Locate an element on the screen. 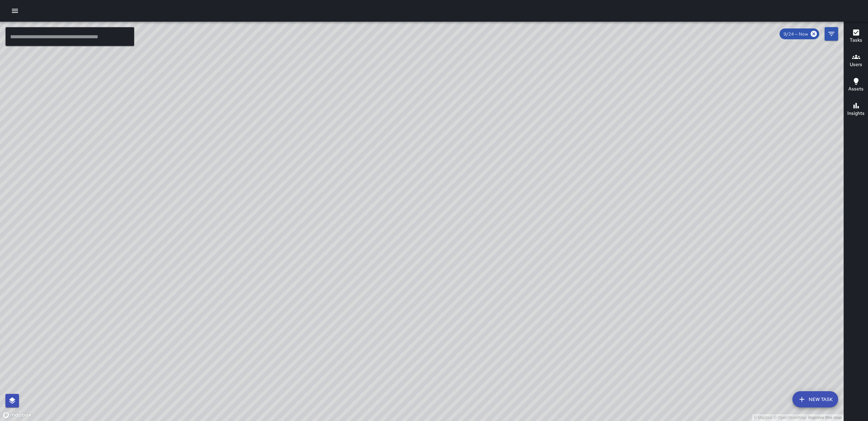 The image size is (868, 421). h6: Assets is located at coordinates (855, 89).